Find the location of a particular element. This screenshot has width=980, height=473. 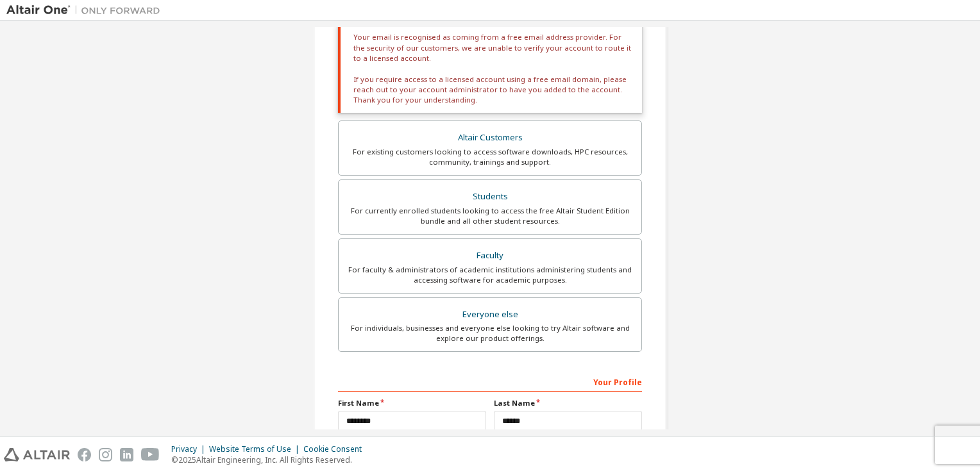

img: facebook.svg is located at coordinates (84, 454).